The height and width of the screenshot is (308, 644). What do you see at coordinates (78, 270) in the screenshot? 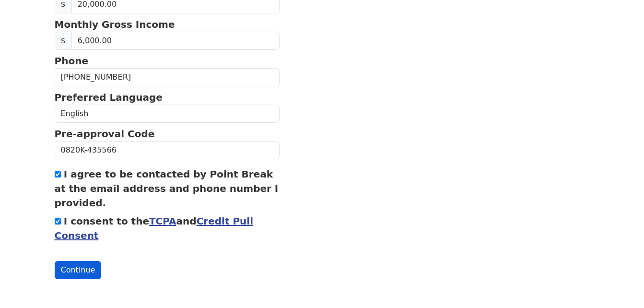
I see `button: Continue` at bounding box center [78, 270].